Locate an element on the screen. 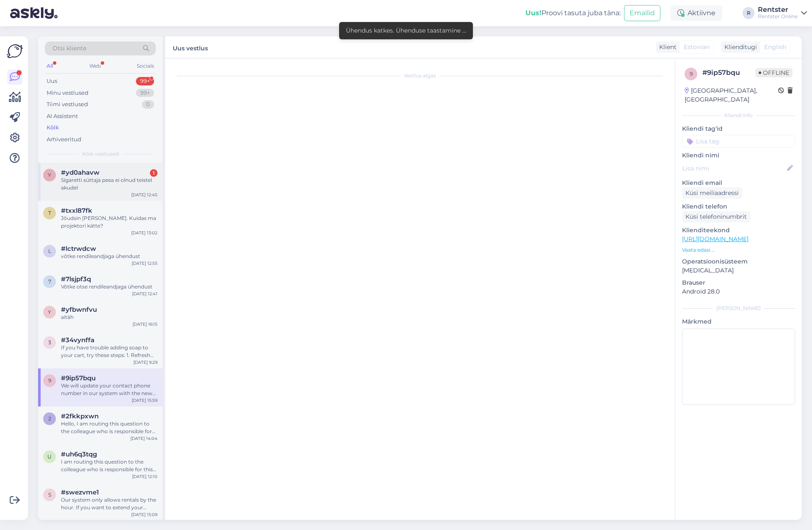 This screenshot has width=812, height=530. div: Aktiivne is located at coordinates (697, 13).